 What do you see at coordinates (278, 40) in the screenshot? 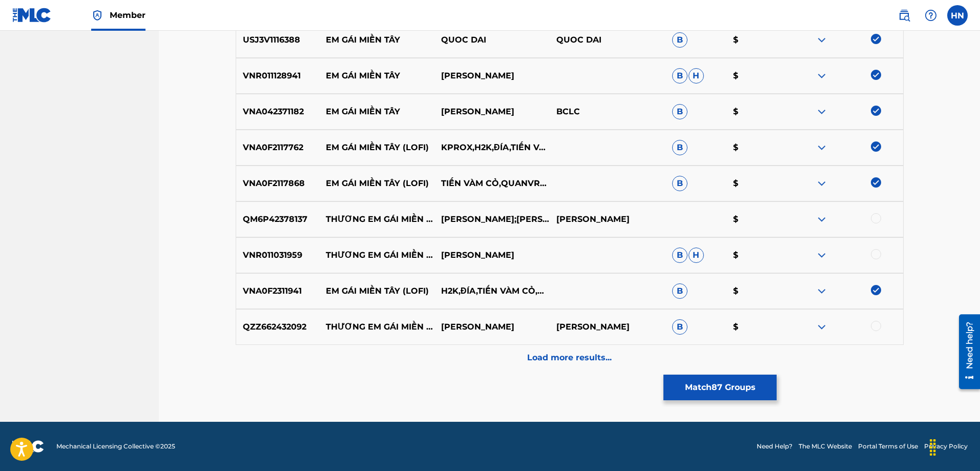
I see `p: USJ3V1116388` at bounding box center [278, 40].